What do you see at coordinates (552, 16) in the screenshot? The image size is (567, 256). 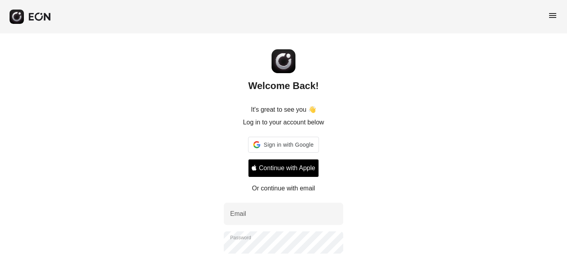 I see `span: menu` at bounding box center [552, 16].